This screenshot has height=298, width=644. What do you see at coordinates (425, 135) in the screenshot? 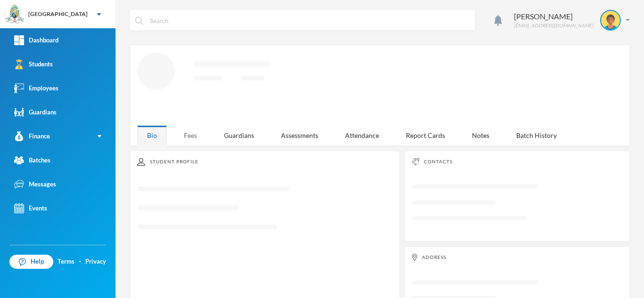
I see `div: Report Cards` at bounding box center [425, 135].